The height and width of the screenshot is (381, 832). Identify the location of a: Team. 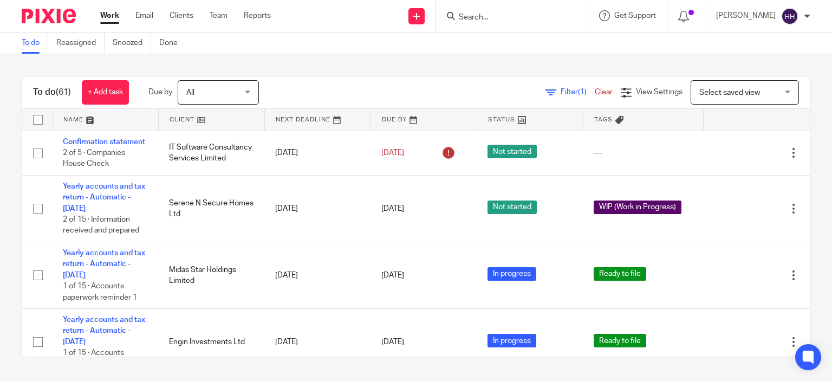
(218, 16).